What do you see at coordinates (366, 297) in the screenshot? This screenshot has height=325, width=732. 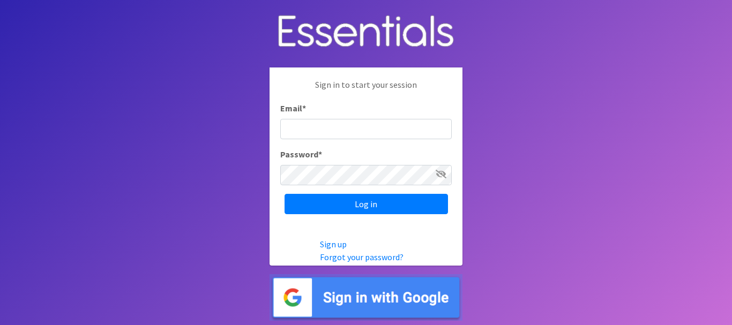 I see `img: Sign in with Google` at bounding box center [366, 297].